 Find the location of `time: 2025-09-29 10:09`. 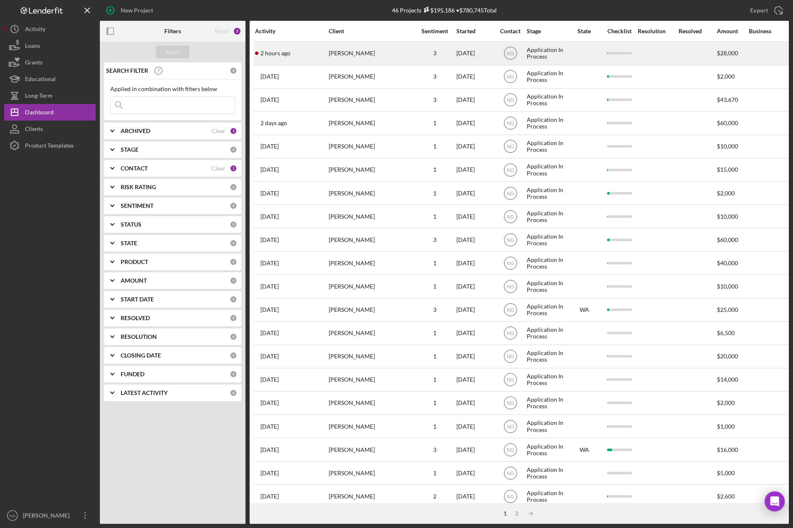

time: 2025-09-29 10:09 is located at coordinates (269, 380).